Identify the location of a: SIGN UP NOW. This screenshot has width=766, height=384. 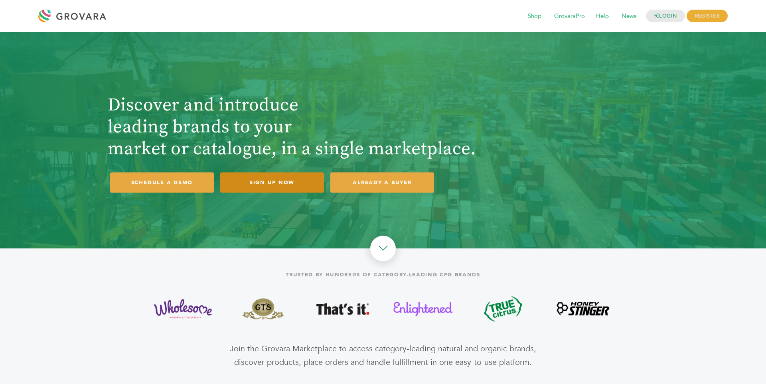
(272, 182).